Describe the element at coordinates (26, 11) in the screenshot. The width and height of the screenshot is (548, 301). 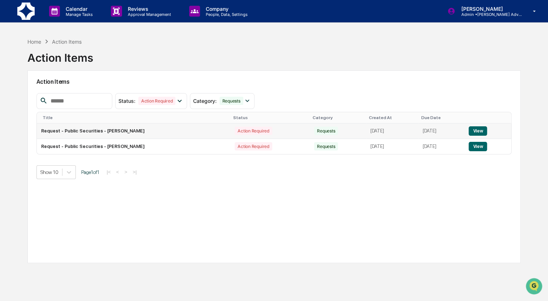
I see `img: logo` at that location.